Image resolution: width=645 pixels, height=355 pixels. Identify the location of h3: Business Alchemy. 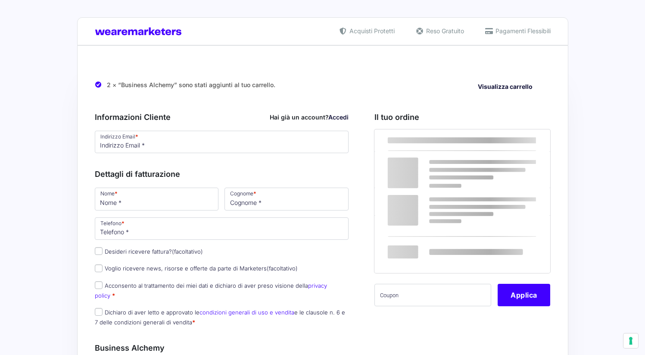
(222, 347).